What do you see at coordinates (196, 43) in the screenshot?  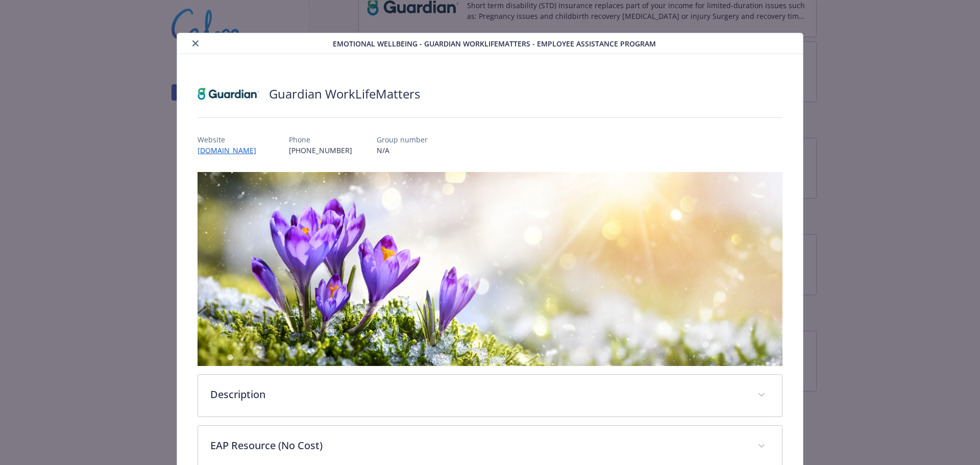 I see `button: close` at bounding box center [196, 43].